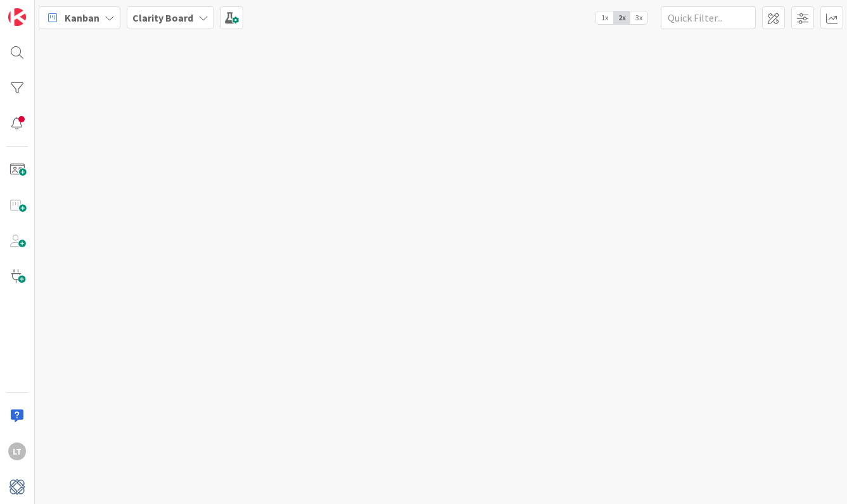 The image size is (847, 504). What do you see at coordinates (17, 451) in the screenshot?
I see `div: LT` at bounding box center [17, 451].